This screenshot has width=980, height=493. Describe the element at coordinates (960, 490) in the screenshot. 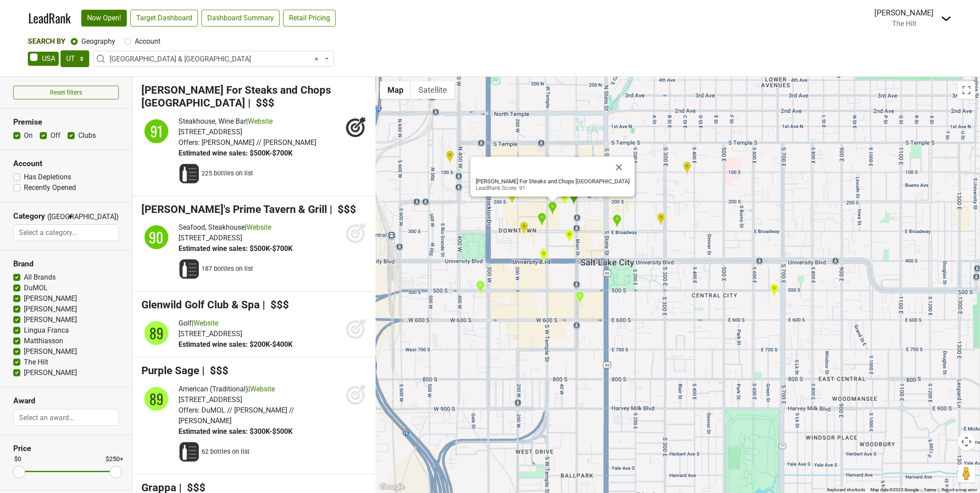

I see `a: Report a map error` at that location.